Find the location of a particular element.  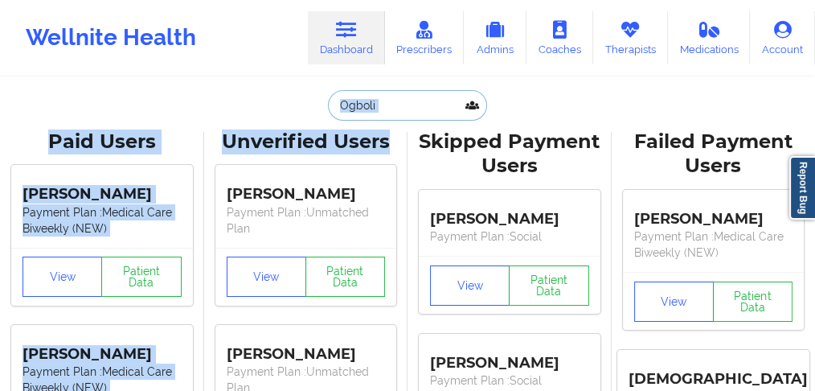

a: Account is located at coordinates (782, 38).